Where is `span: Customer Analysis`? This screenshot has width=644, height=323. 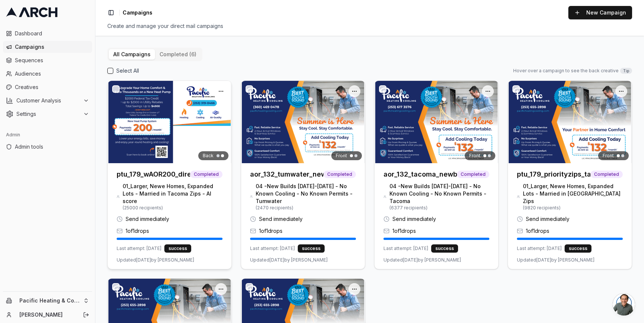 span: Customer Analysis is located at coordinates (48, 101).